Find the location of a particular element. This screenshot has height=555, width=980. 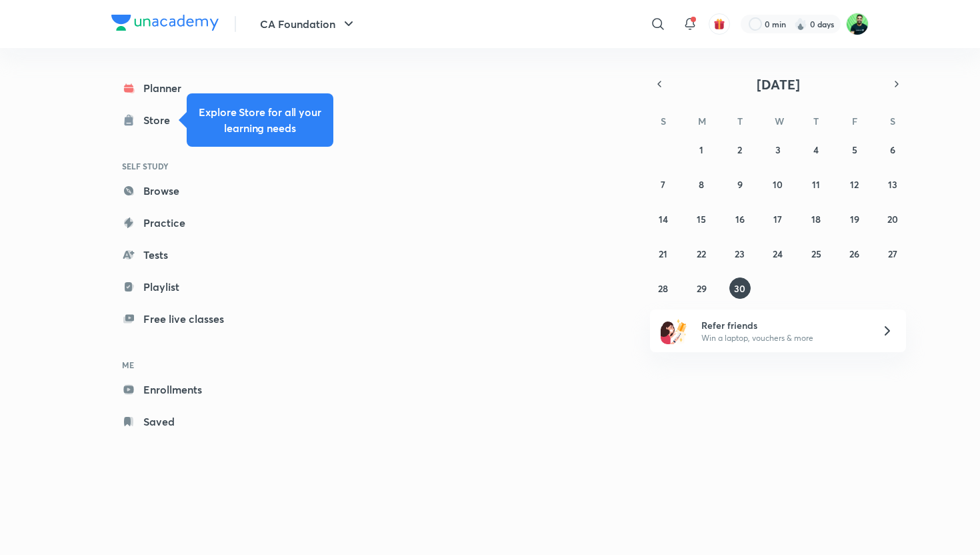

a: Planner is located at coordinates (189, 88).